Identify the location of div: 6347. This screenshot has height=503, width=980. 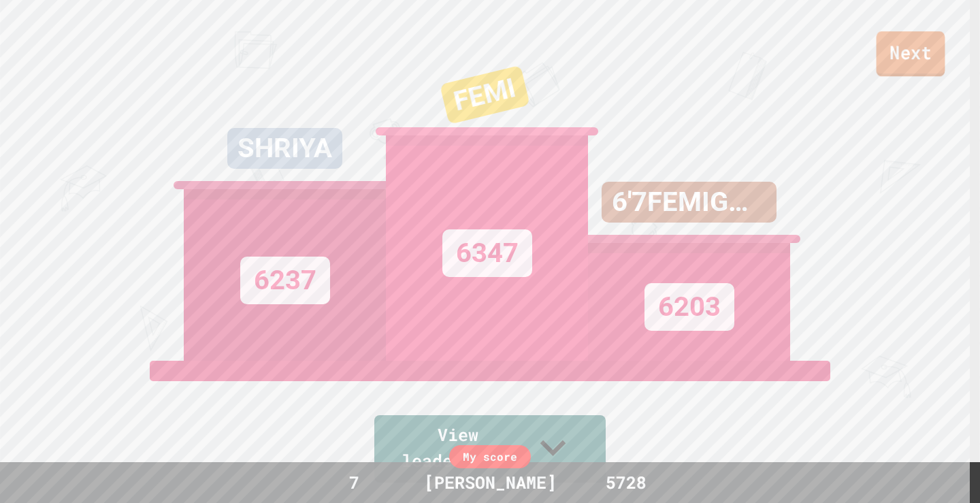
(487, 253).